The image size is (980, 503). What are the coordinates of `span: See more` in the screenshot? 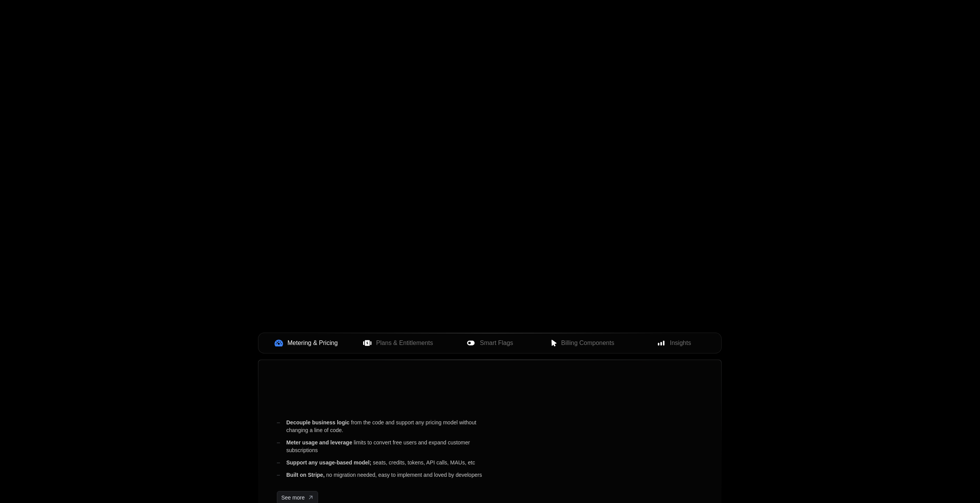 It's located at (293, 498).